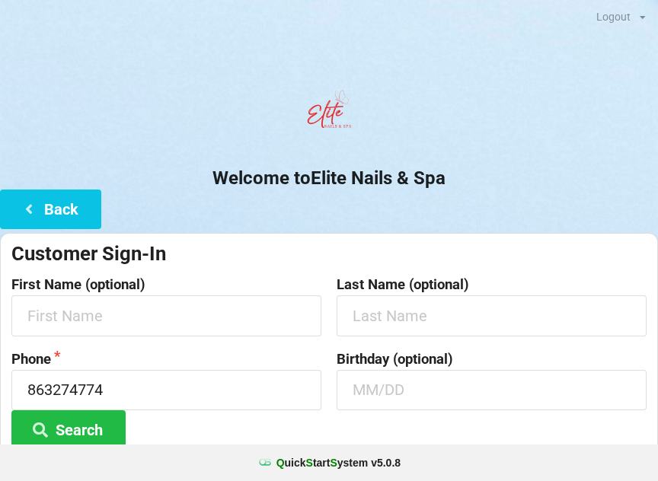 Image resolution: width=658 pixels, height=481 pixels. Describe the element at coordinates (491, 315) in the screenshot. I see `input: Last Name` at that location.